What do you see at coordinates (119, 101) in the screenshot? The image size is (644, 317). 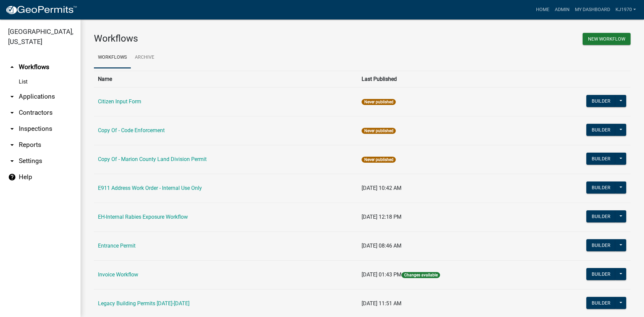 I see `a: Citizen Input Form` at bounding box center [119, 101].